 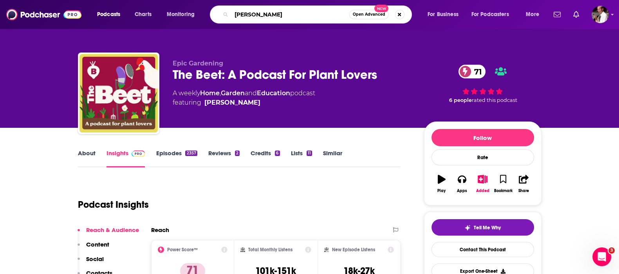 What do you see at coordinates (126, 158) in the screenshot?
I see `a: InsightsPodchaser Pro` at bounding box center [126, 158].